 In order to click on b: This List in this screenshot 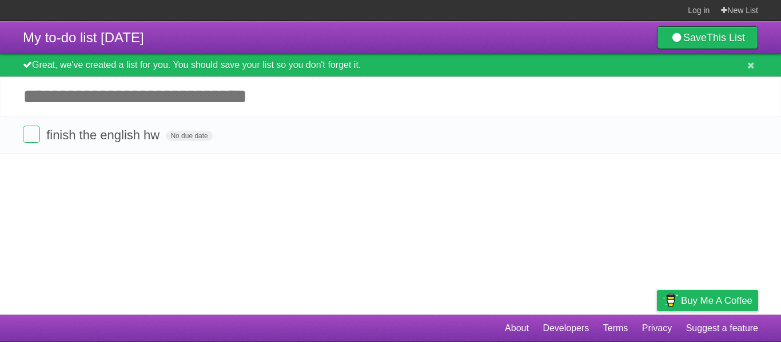, I will do `click(725, 38)`.